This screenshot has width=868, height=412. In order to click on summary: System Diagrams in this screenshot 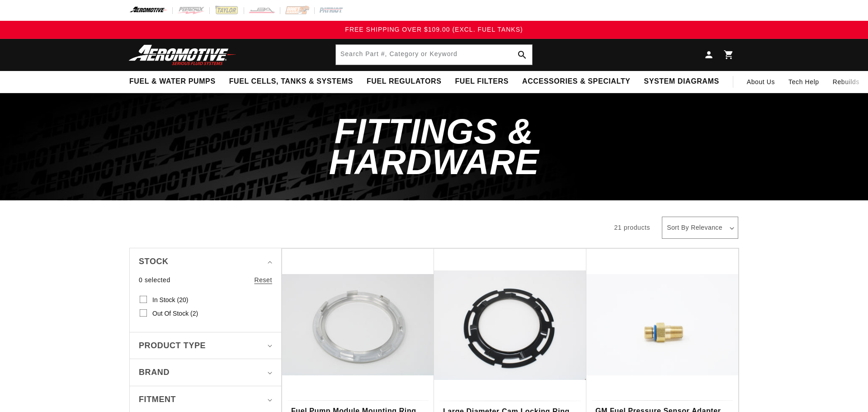, I will do `click(681, 81)`.